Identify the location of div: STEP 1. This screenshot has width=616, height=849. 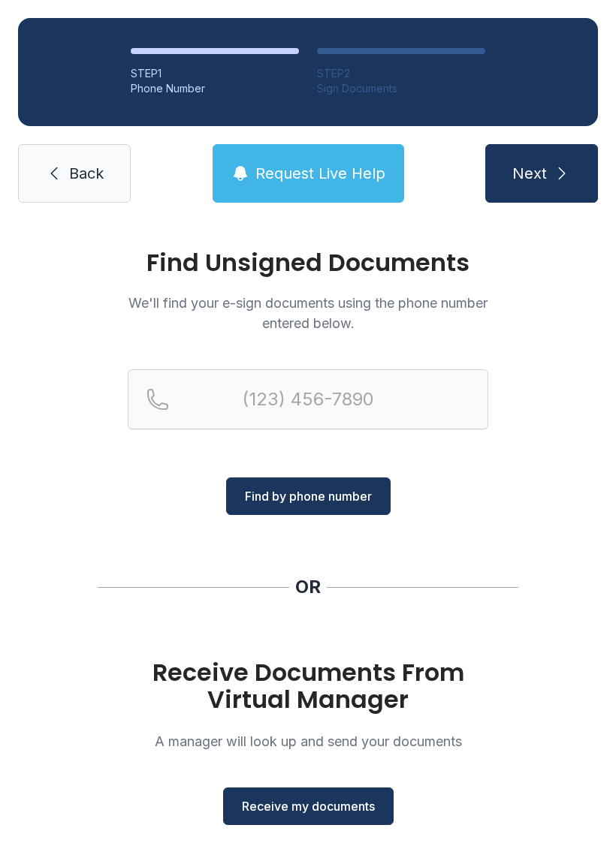
(215, 74).